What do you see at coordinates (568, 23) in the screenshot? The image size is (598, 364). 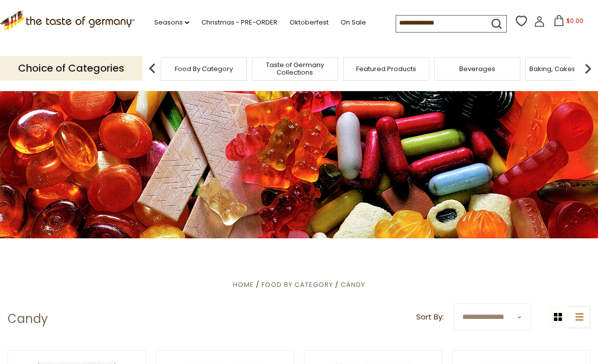 I see `button: $0.00` at bounding box center [568, 23].